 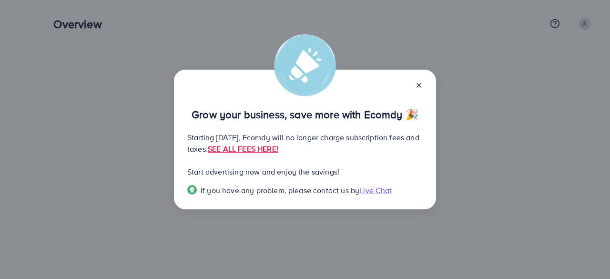 What do you see at coordinates (243, 149) in the screenshot?
I see `a: SEE ALL FEES HERE!` at bounding box center [243, 149].